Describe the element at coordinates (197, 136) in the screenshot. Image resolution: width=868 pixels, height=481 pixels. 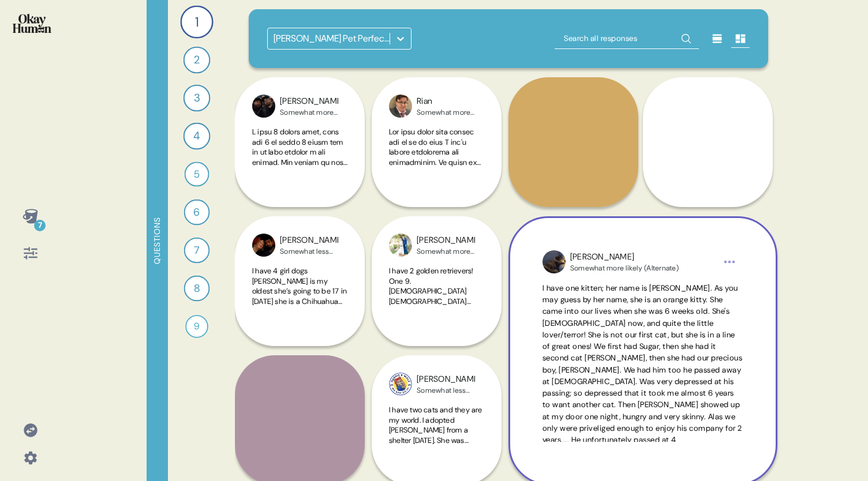
I see `div: 4` at that location.